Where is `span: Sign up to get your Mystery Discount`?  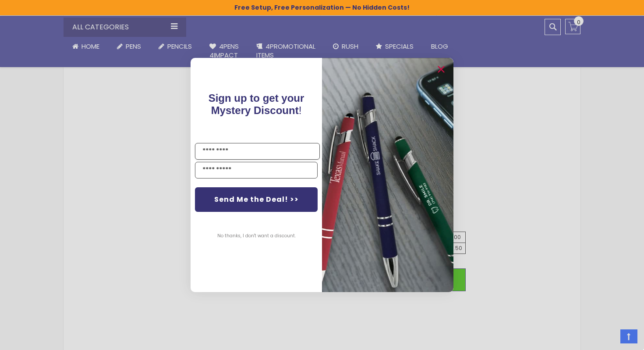 span: Sign up to get your Mystery Discount is located at coordinates (256, 104).